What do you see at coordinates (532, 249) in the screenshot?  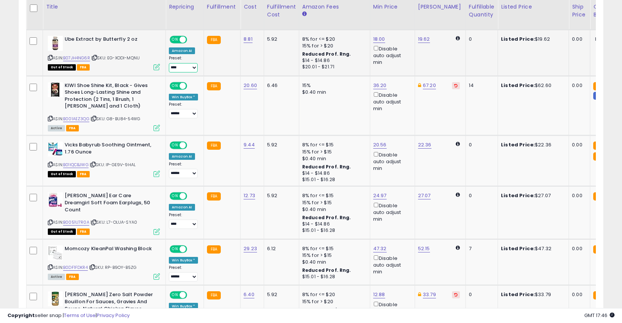 I see `div: $47.32` at bounding box center [532, 249].